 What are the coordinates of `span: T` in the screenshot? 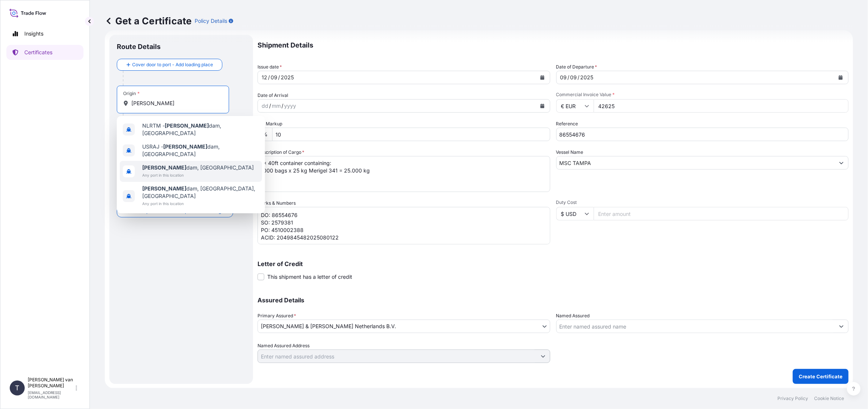 It's located at (17, 388).